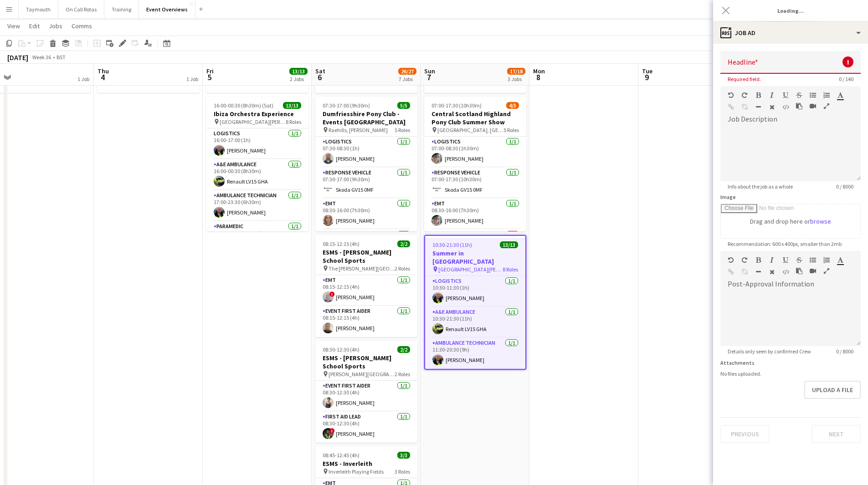  Describe the element at coordinates (103, 77) in the screenshot. I see `span: 4` at that location.